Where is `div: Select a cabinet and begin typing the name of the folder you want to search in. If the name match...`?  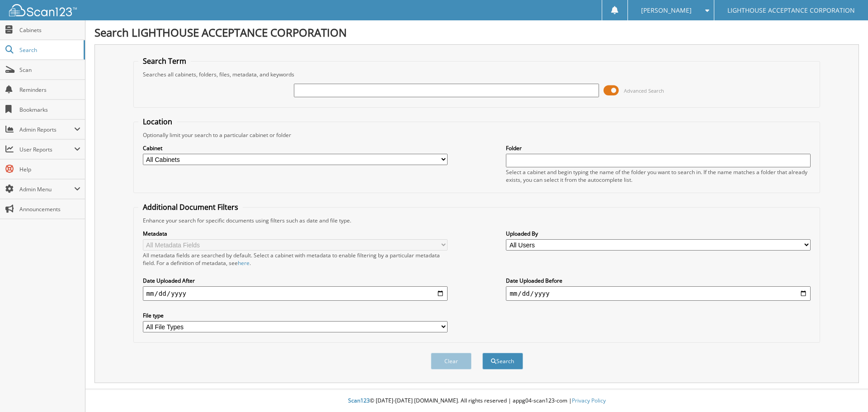 div: Select a cabinet and begin typing the name of the folder you want to search in. If the name match... is located at coordinates (658, 176).